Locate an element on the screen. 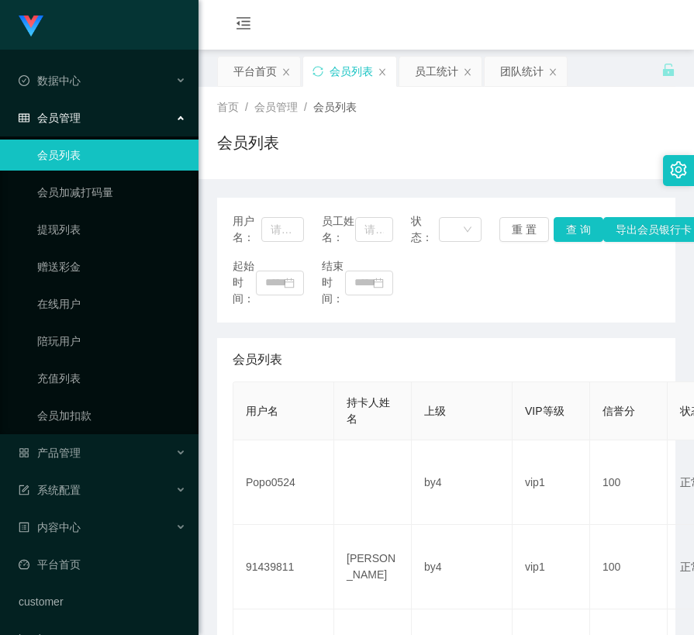 The width and height of the screenshot is (694, 635). i: 图标: sync is located at coordinates (318, 71).